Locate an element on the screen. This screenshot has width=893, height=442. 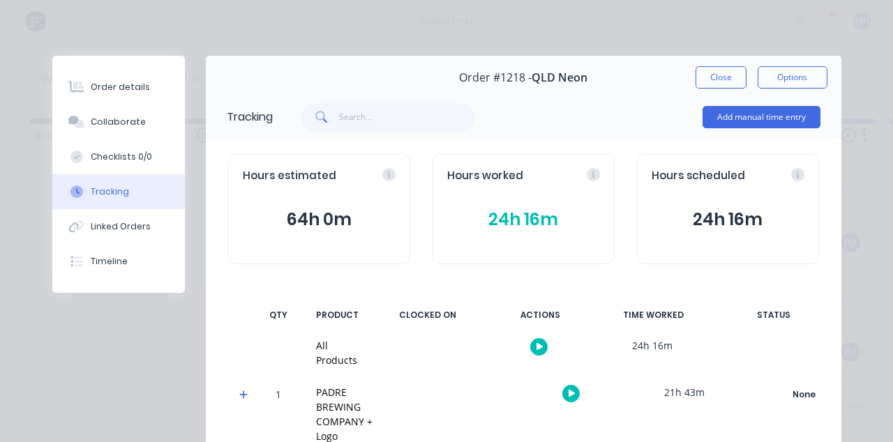
div: ACTIONS is located at coordinates (541, 315).